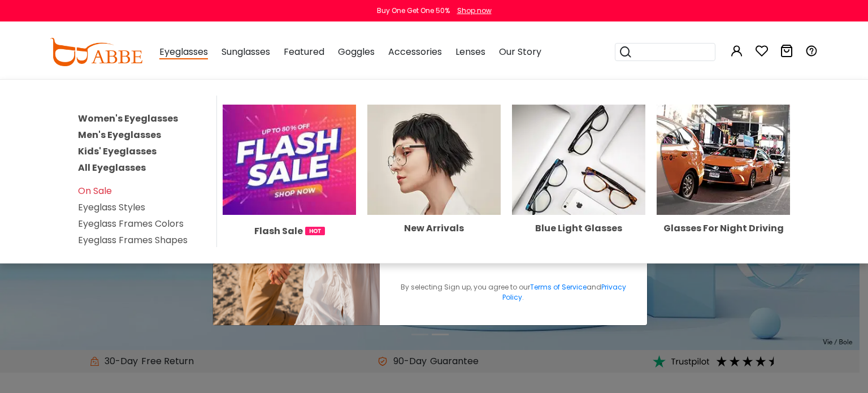  I want to click on img: Flash Sale, so click(290, 159).